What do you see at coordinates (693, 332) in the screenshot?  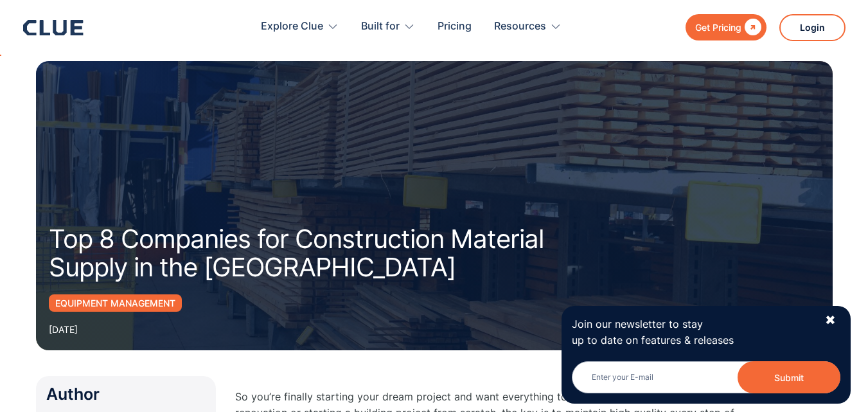 I see `p: Join our newsletter to stay up to date on features & releases` at bounding box center [693, 332].